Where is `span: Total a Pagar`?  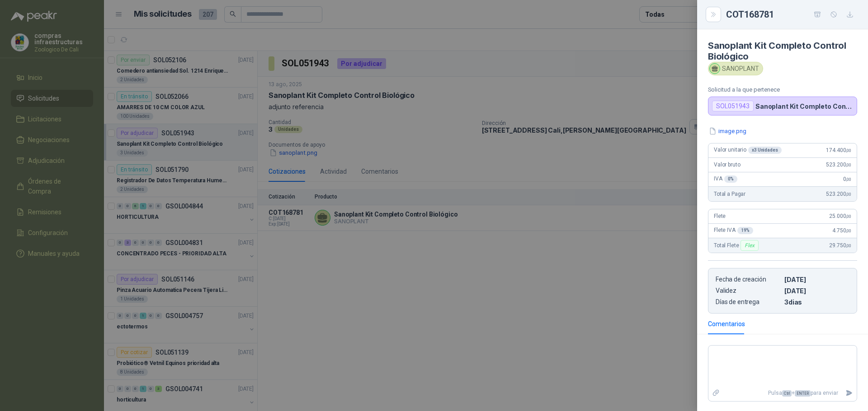
span: Total a Pagar is located at coordinates (729, 194).